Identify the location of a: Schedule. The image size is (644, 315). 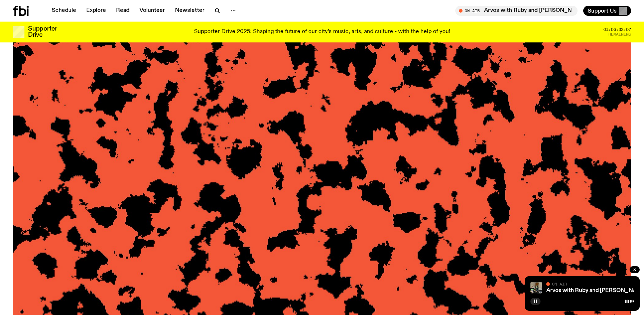
(64, 11).